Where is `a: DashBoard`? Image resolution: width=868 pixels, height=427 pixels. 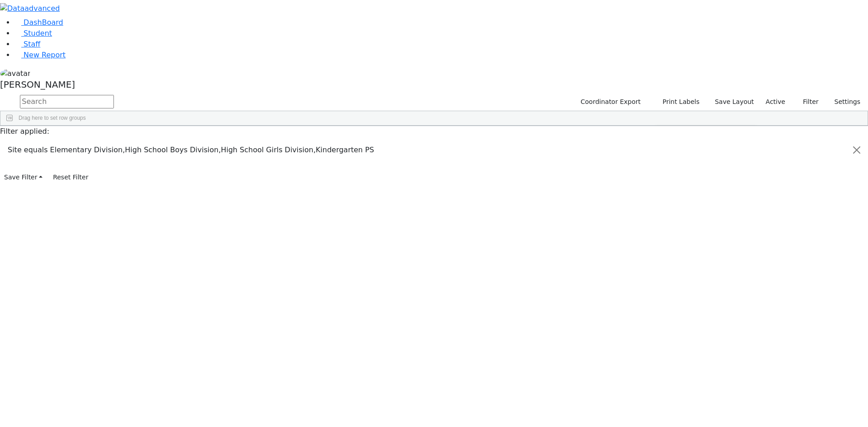 a: DashBoard is located at coordinates (39, 22).